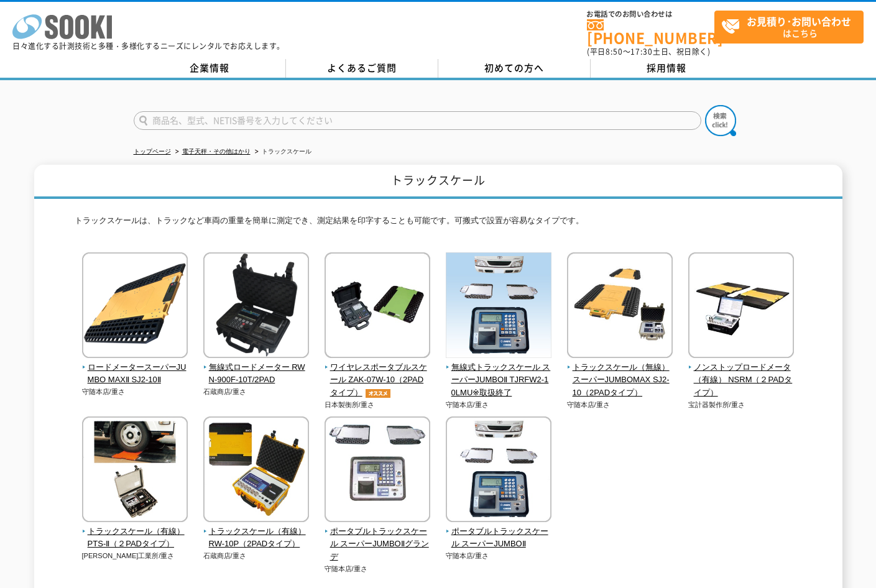  What do you see at coordinates (377, 538) in the screenshot?
I see `a: ポータブルトラックスケール スーパーJUMBOⅡグランデ` at bounding box center [377, 538].